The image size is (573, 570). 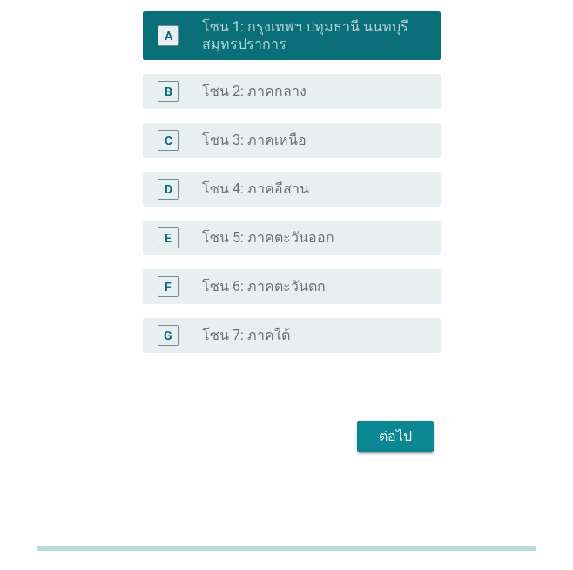 What do you see at coordinates (395, 436) in the screenshot?
I see `button: ต่อไป` at bounding box center [395, 436].